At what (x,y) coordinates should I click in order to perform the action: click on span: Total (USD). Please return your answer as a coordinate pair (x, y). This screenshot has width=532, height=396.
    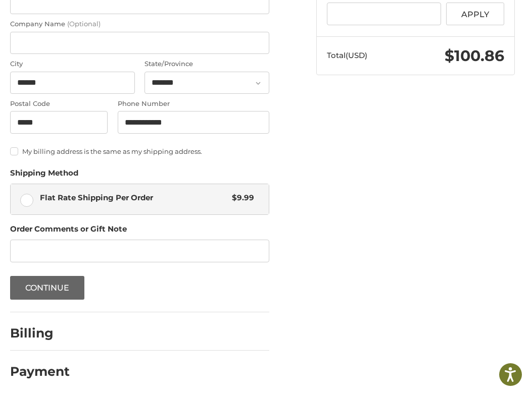
    Looking at the image, I should click on (347, 55).